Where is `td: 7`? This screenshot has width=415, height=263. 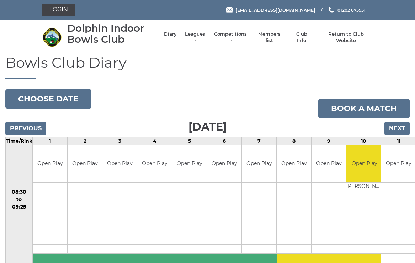
td: 7 is located at coordinates (259, 141).